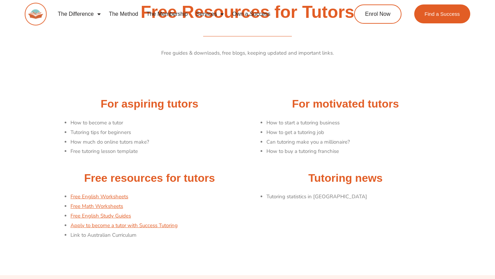 The image size is (495, 279). Describe the element at coordinates (378, 14) in the screenshot. I see `a: Enrol Now` at that location.